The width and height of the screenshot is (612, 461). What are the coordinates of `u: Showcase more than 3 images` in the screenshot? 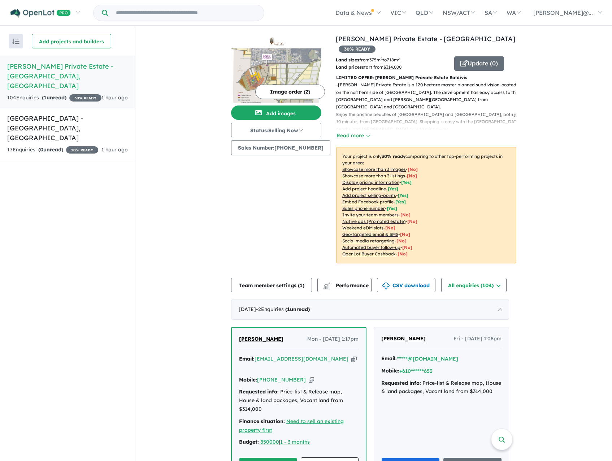 It's located at (374, 169).